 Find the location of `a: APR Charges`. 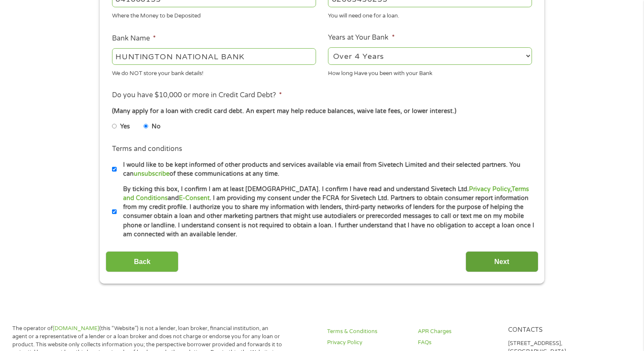

a: APR Charges is located at coordinates (458, 331).